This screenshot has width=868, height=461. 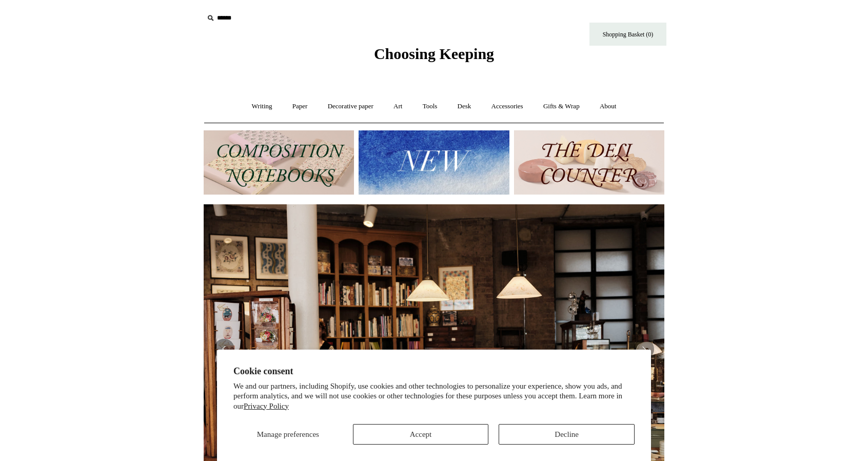 I want to click on button: Manage preferences, so click(x=288, y=435).